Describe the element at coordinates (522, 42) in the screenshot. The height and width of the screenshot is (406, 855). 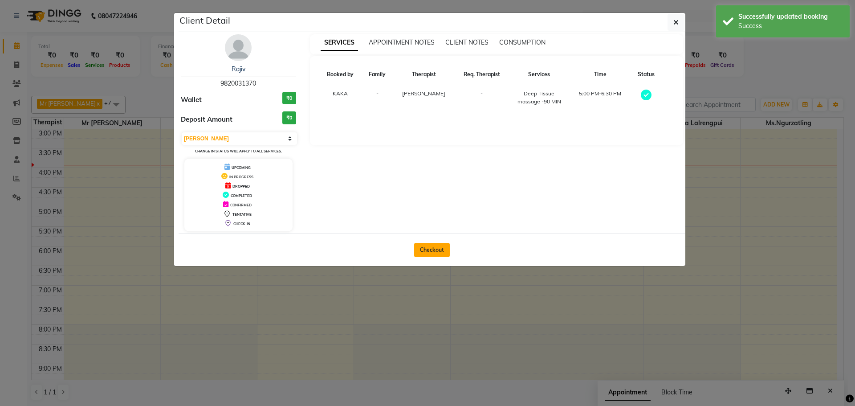
I see `span: CONSUMPTION` at that location.